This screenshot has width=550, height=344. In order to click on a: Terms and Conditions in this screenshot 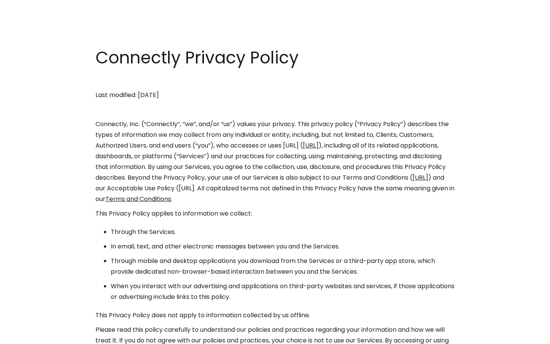, I will do `click(138, 199)`.